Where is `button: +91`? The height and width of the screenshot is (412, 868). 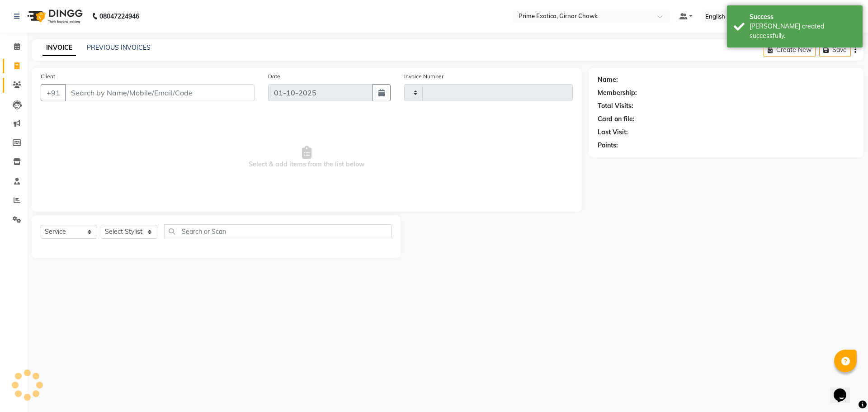 button: +91 is located at coordinates (53, 93).